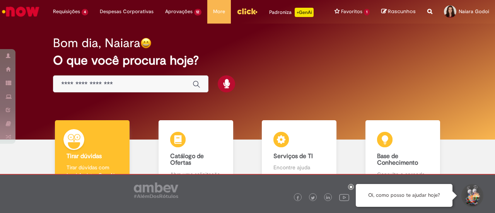 The width and height of the screenshot is (495, 213). What do you see at coordinates (304, 12) in the screenshot?
I see `p: +GenAi` at bounding box center [304, 12].